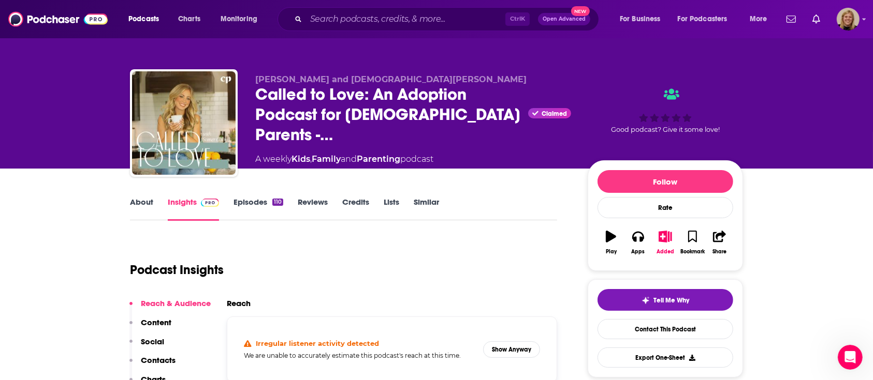 This screenshot has height=380, width=873. Describe the element at coordinates (665, 208) in the screenshot. I see `div: Rate` at that location.